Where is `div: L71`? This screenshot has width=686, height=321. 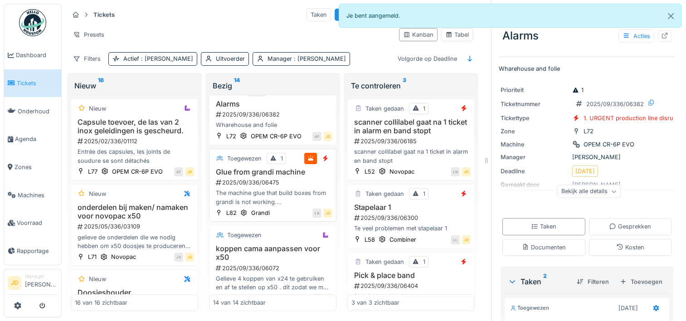
div: L71 is located at coordinates (92, 257).